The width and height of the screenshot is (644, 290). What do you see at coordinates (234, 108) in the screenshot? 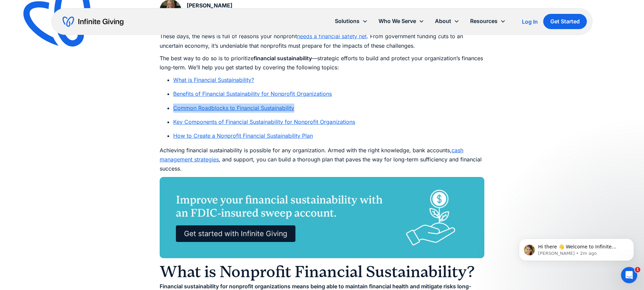
I see `a: Common Roadblocks to Financial Sustainability` at bounding box center [234, 108].